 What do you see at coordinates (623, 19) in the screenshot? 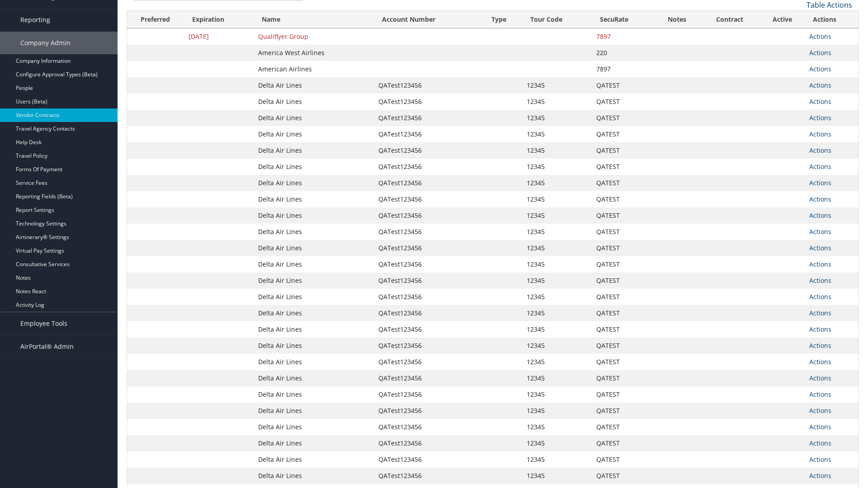
I see `th: SecuRate: activate to sort column ascending` at bounding box center [623, 19].